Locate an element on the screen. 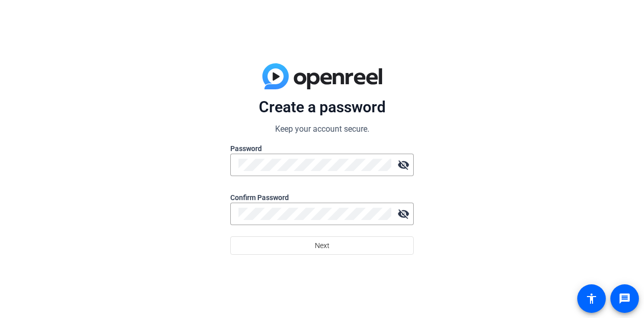 Image resolution: width=644 pixels, height=318 pixels. img: blue-gradient.svg is located at coordinates (322, 77).